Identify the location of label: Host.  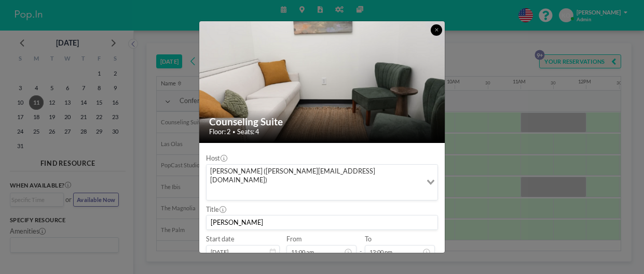
(216, 159).